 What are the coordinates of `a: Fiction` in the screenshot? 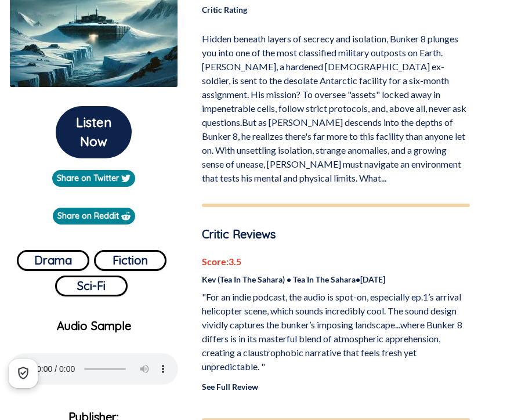 It's located at (130, 258).